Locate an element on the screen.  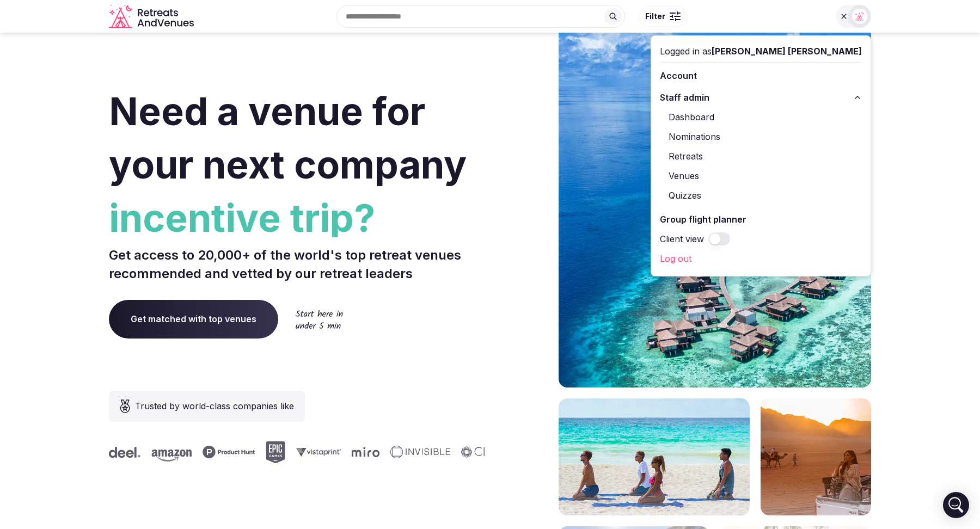
span: Trusted by world-class companies like is located at coordinates (215, 406).